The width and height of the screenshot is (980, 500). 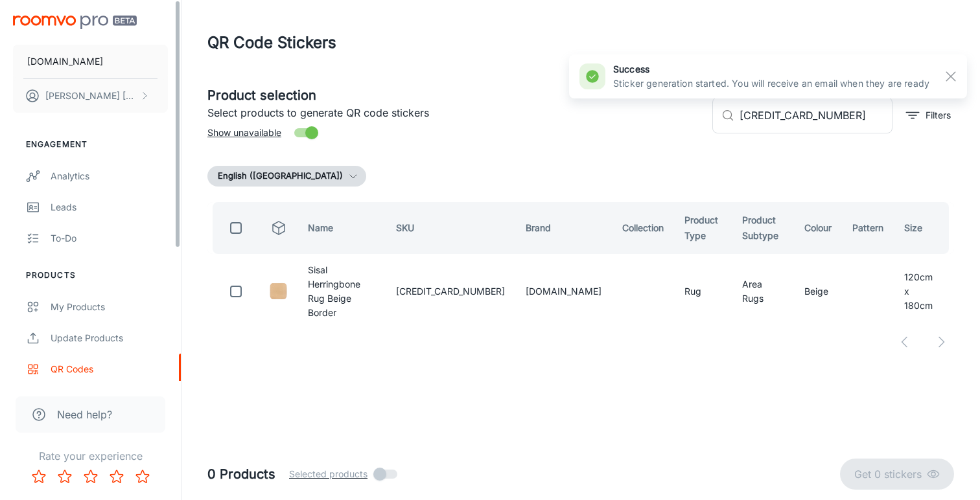 I want to click on button: filter, so click(x=928, y=115).